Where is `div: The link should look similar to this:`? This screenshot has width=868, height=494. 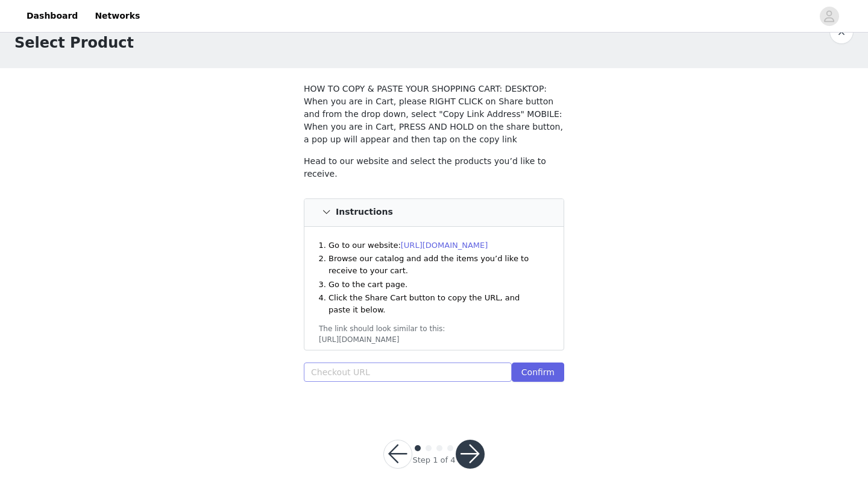
div: The link should look similar to this: is located at coordinates (434, 328).